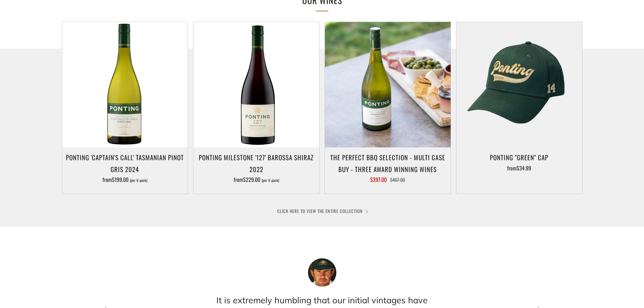  I want to click on h3: Ponting "Green" Cap, so click(520, 157).